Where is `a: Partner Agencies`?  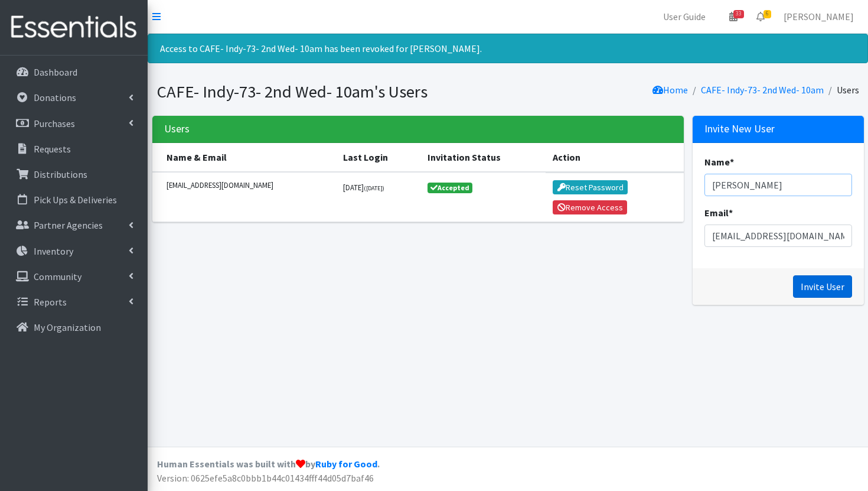 a: Partner Agencies is located at coordinates (74, 225).